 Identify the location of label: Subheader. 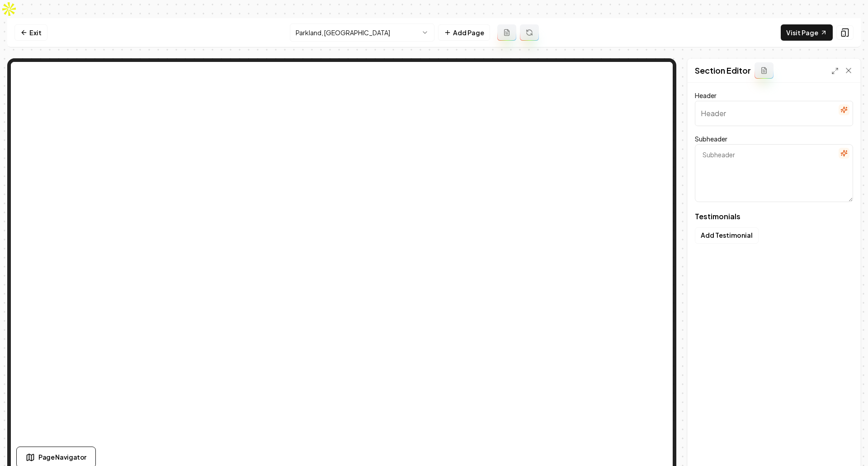
(711, 139).